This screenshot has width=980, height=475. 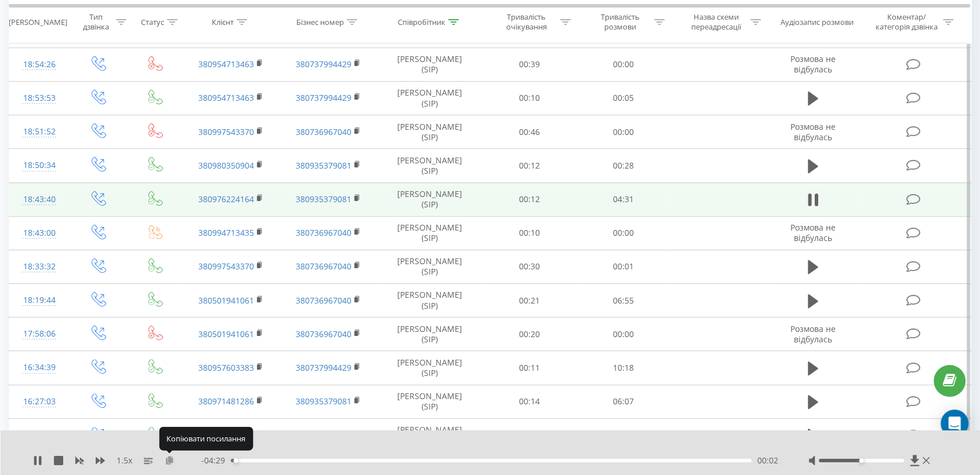 I want to click on td: 00:11, so click(x=529, y=368).